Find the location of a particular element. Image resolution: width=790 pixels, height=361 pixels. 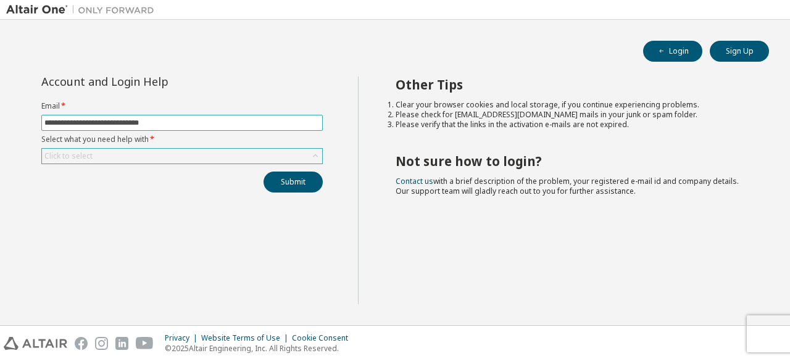

img: altair_logo.svg is located at coordinates (35, 343).